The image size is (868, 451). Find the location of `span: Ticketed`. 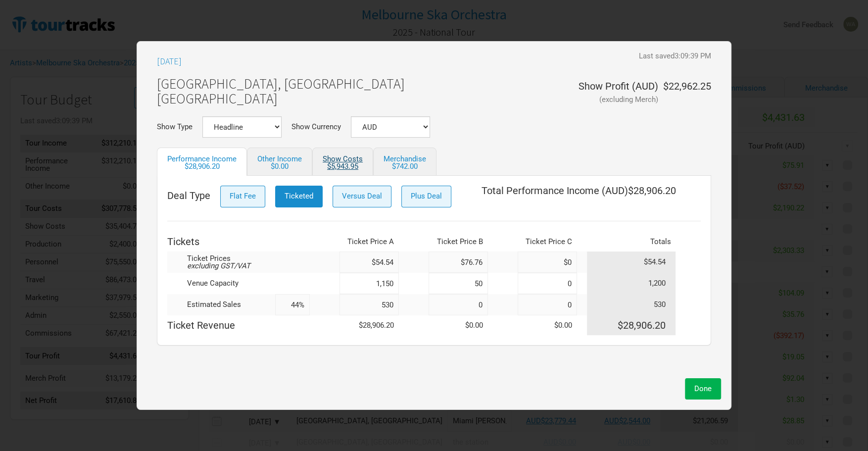

span: Ticketed is located at coordinates (299, 196).